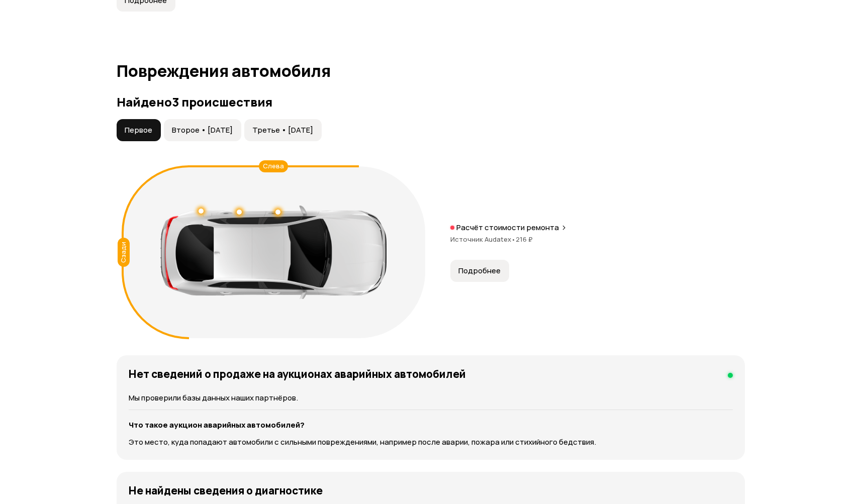 The image size is (861, 504). Describe the element at coordinates (483, 240) in the screenshot. I see `span: Источник Audatex` at that location.